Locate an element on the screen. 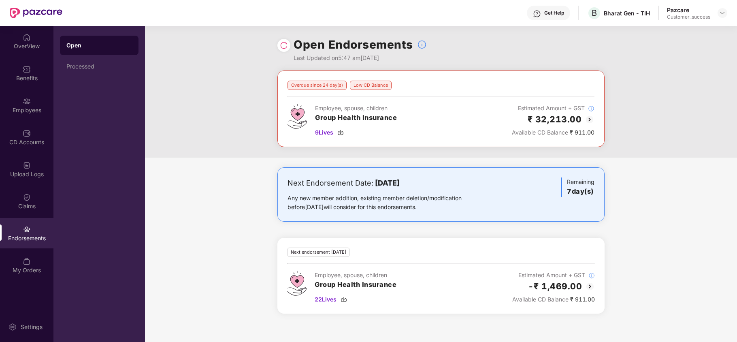 This screenshot has height=342, width=737. h1: Open Endorsements is located at coordinates (353, 45).